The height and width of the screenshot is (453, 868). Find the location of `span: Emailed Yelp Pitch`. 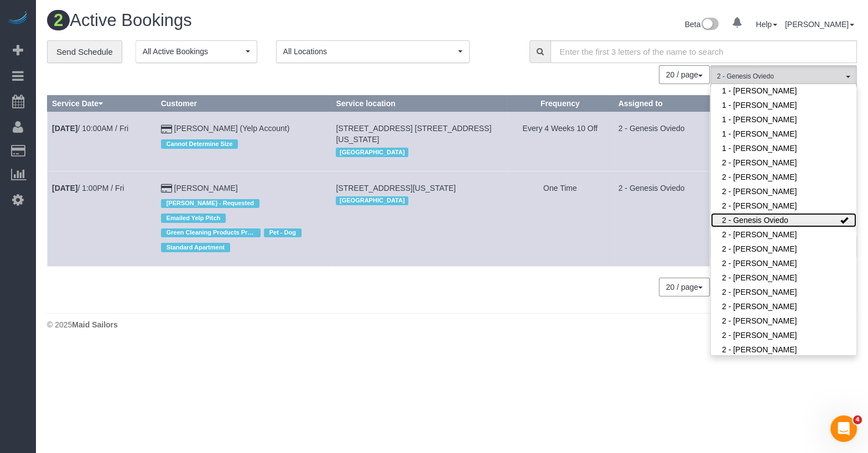

span: Emailed Yelp Pitch is located at coordinates (194, 218).